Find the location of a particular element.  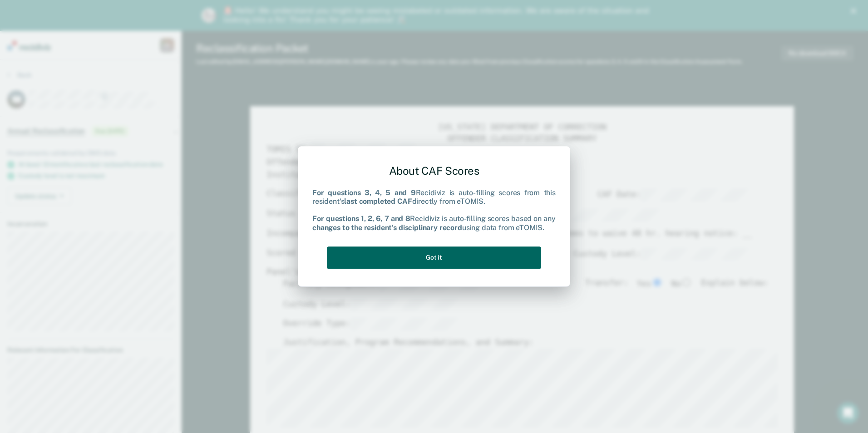

div: About CAF Scores is located at coordinates (434, 170).